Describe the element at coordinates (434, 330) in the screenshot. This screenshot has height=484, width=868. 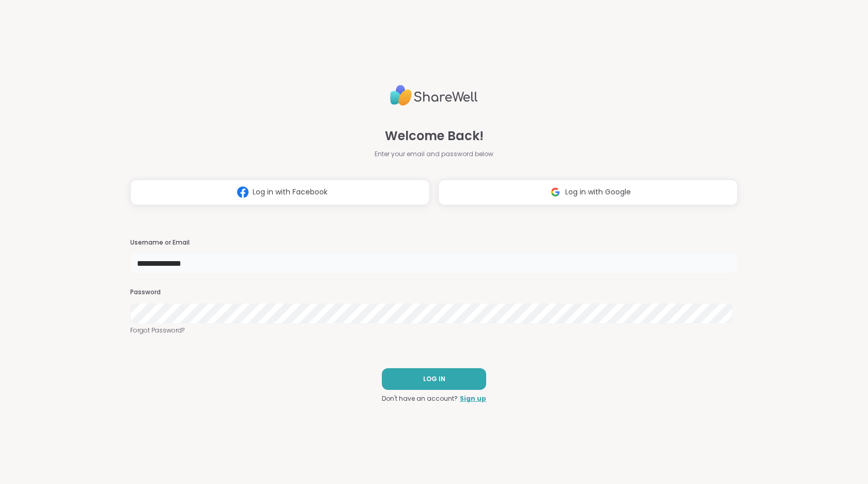
I see `a: Forgot Password?` at that location.